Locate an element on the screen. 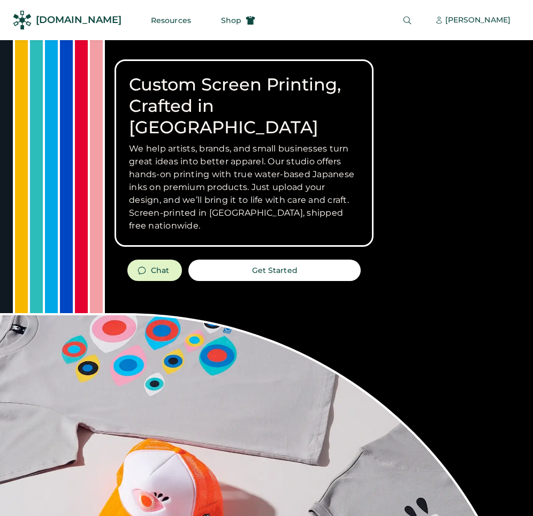 This screenshot has width=533, height=516. button: Chat is located at coordinates (155, 270).